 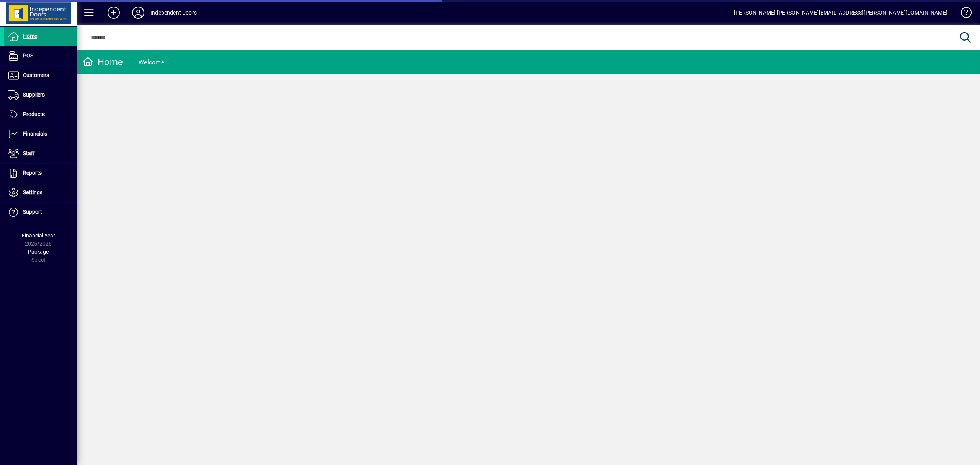 What do you see at coordinates (36, 75) in the screenshot?
I see `span: Customers` at bounding box center [36, 75].